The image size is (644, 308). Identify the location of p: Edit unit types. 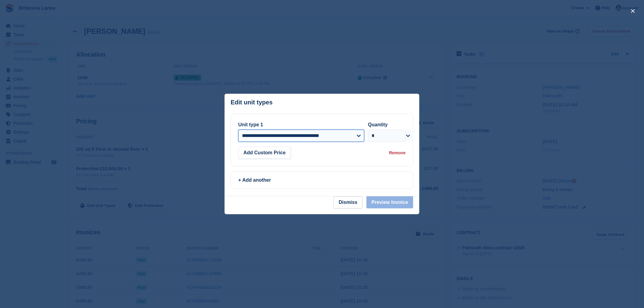
(252, 102).